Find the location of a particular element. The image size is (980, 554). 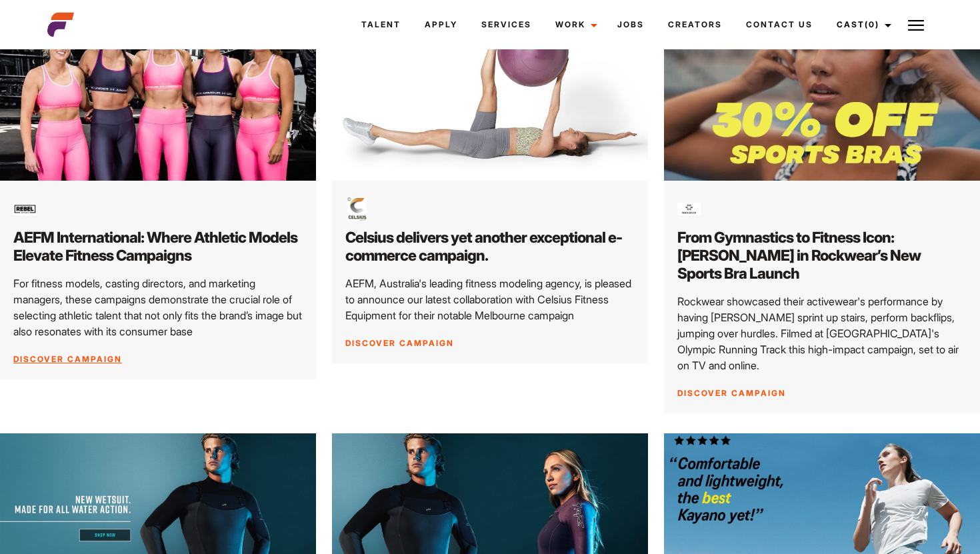

a: Creators is located at coordinates (694, 25).